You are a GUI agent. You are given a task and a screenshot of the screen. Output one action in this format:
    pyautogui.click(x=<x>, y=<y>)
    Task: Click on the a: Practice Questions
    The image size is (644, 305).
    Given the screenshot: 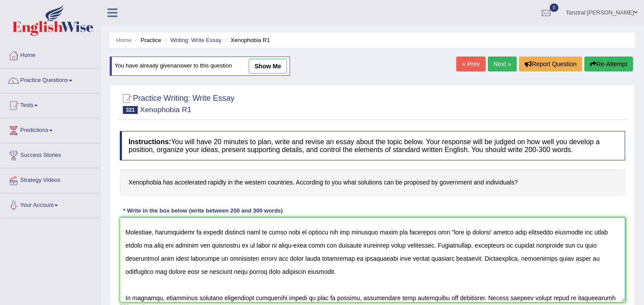 What is the action you would take?
    pyautogui.click(x=51, y=79)
    